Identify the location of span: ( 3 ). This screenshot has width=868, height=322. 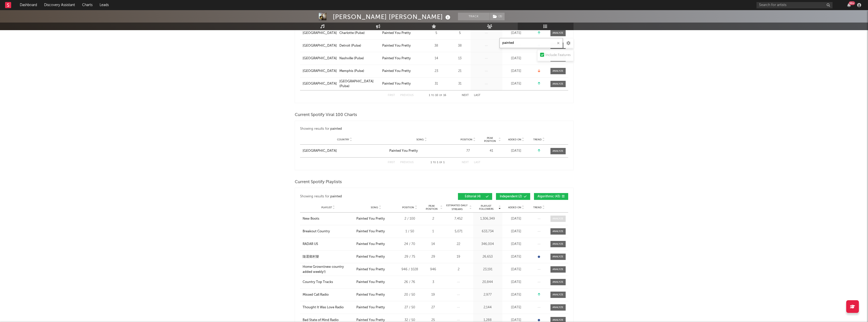
(497, 16).